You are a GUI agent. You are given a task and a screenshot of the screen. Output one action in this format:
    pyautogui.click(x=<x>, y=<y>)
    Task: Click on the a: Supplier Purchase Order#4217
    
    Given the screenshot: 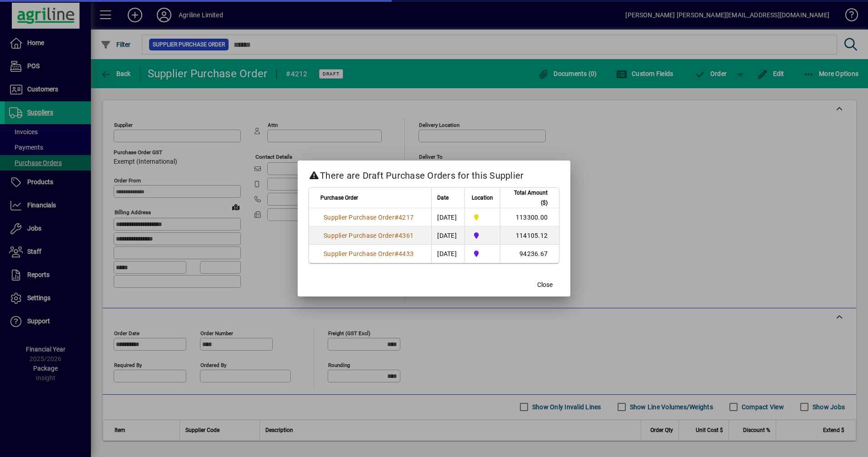 What is the action you would take?
    pyautogui.click(x=369, y=218)
    